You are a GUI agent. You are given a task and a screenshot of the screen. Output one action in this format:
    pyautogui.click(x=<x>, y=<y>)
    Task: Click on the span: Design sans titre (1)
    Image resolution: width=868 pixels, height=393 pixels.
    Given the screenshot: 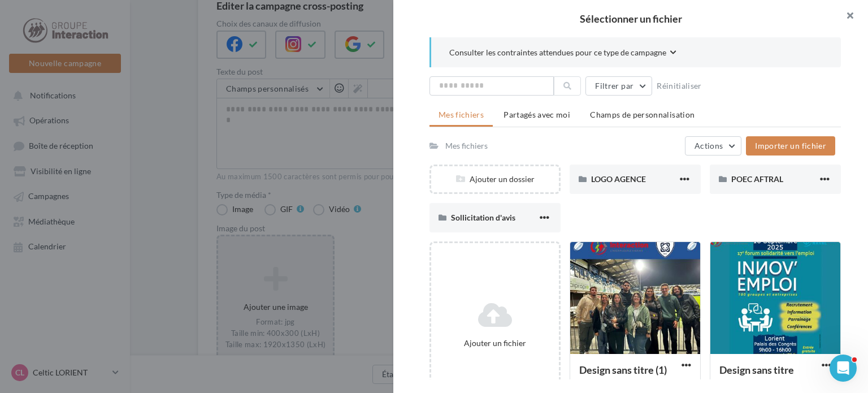 What is the action you would take?
    pyautogui.click(x=622, y=370)
    